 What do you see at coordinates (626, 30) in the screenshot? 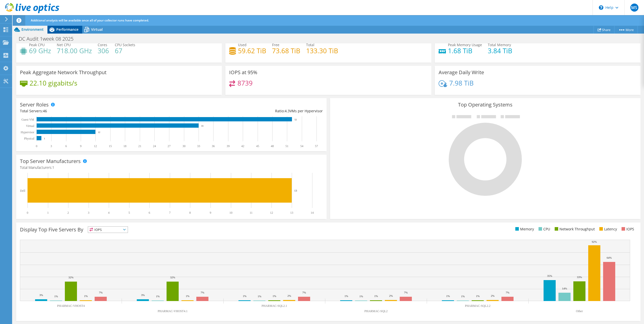
I see `a: More` at bounding box center [626, 30].